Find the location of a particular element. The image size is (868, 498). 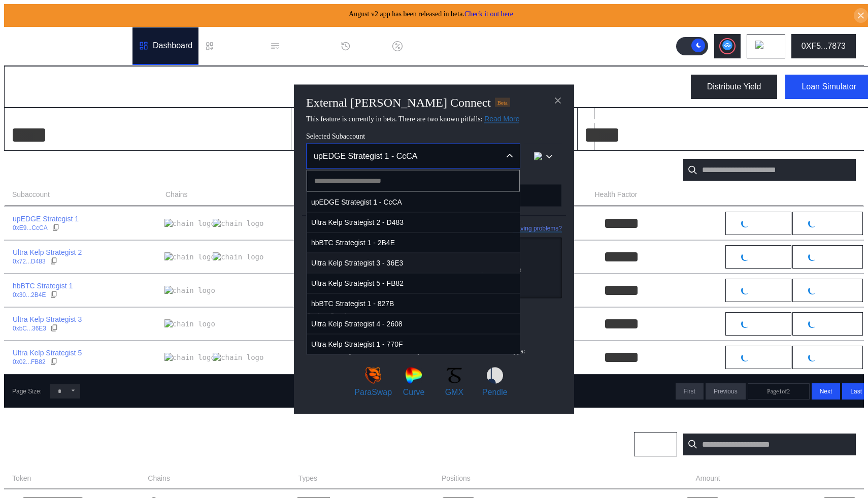

div: Permissions is located at coordinates (306, 47).